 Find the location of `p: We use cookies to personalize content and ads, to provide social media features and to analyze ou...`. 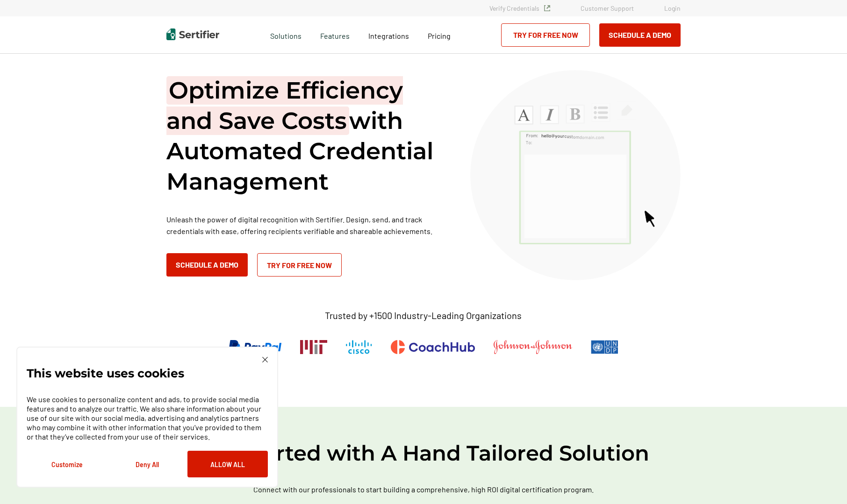

p: We use cookies to personalize content and ads, to provide social media features and to analyze ou... is located at coordinates (147, 418).